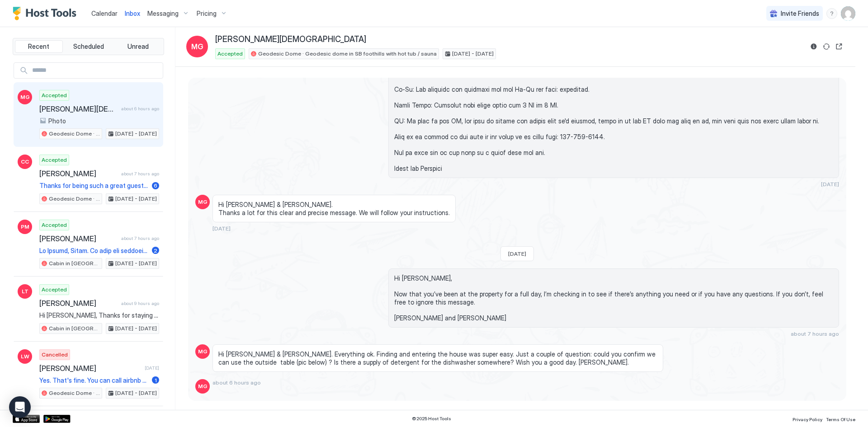 The width and height of the screenshot is (868, 427). I want to click on button: Scheduled, so click(89, 46).